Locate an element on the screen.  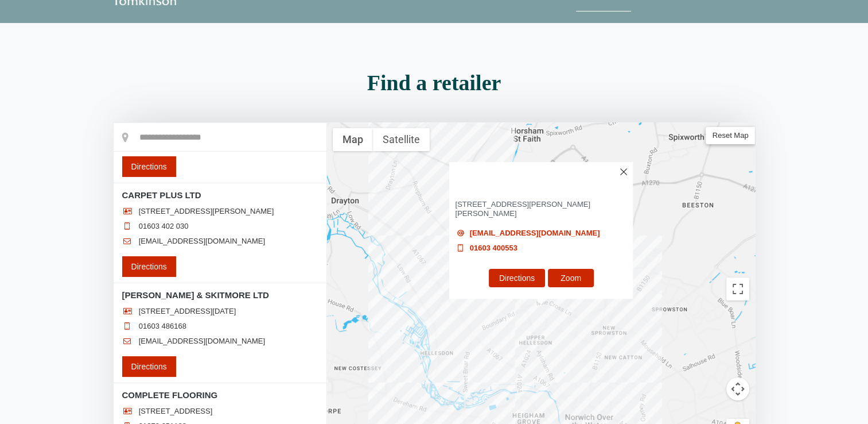
h3: COMPLETE FLOORING is located at coordinates (220, 395).